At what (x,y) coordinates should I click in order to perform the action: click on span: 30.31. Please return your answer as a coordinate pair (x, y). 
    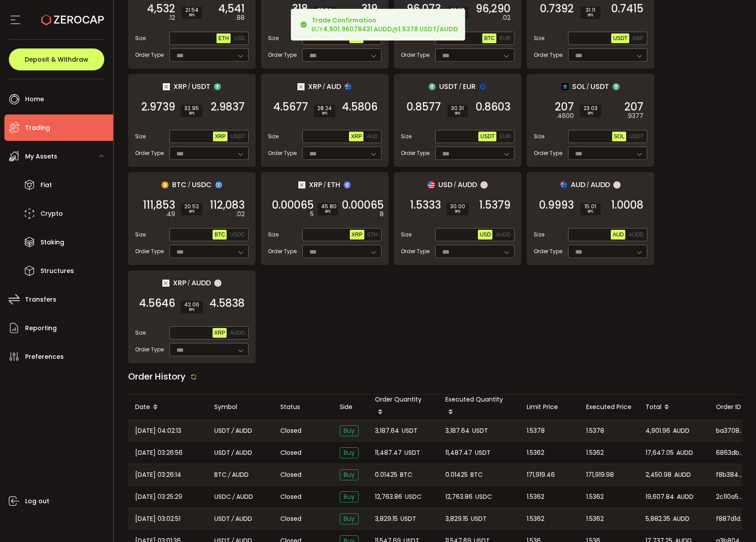
    Looking at the image, I should click on (457, 108).